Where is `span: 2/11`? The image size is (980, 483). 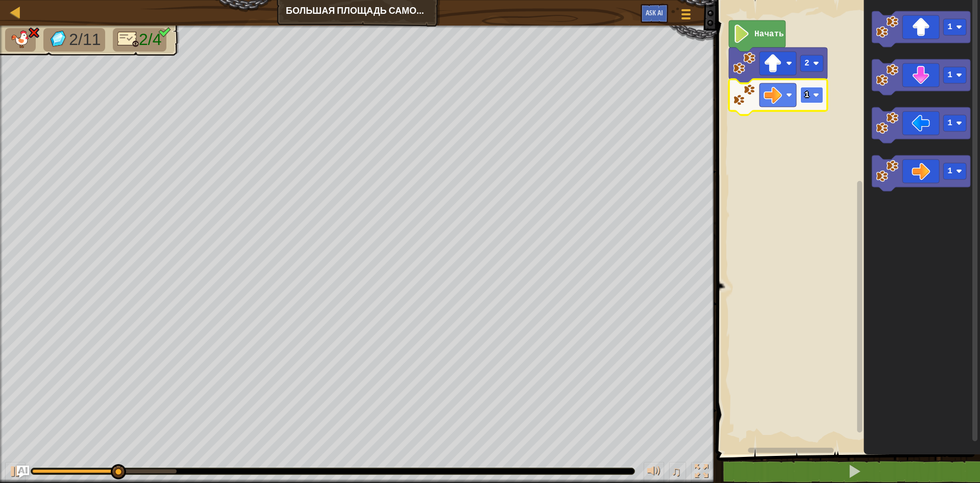 span: 2/11 is located at coordinates (85, 40).